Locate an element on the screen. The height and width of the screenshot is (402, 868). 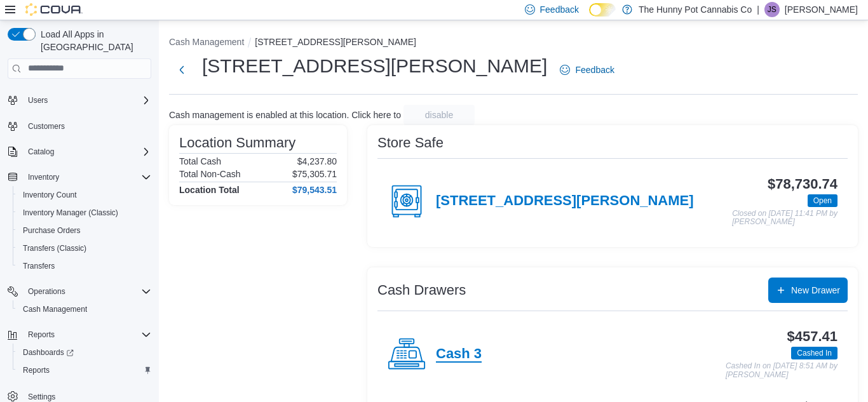
nav: An example of EuiBreadcrumbs is located at coordinates (513, 43).